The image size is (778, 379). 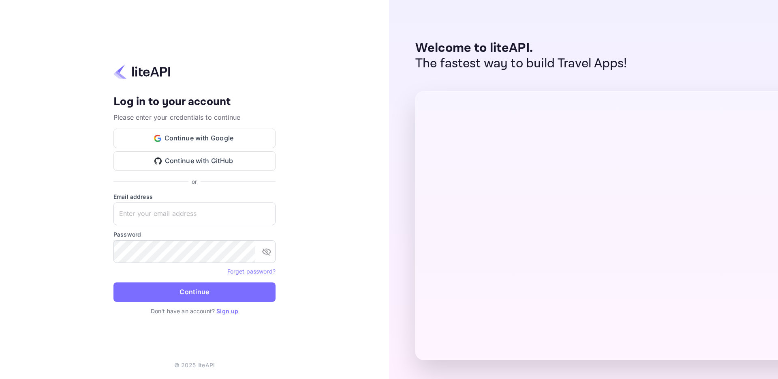 I want to click on p: © 2025 liteAPI, so click(x=195, y=364).